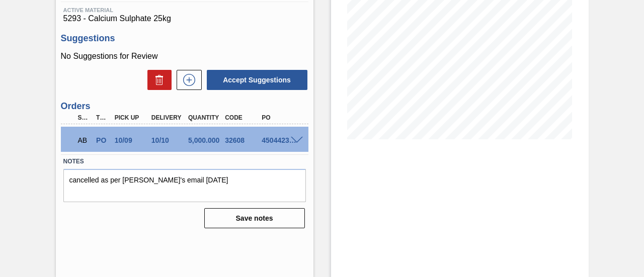 This screenshot has height=277, width=644. I want to click on div: Delete Suggestions, so click(157, 80).